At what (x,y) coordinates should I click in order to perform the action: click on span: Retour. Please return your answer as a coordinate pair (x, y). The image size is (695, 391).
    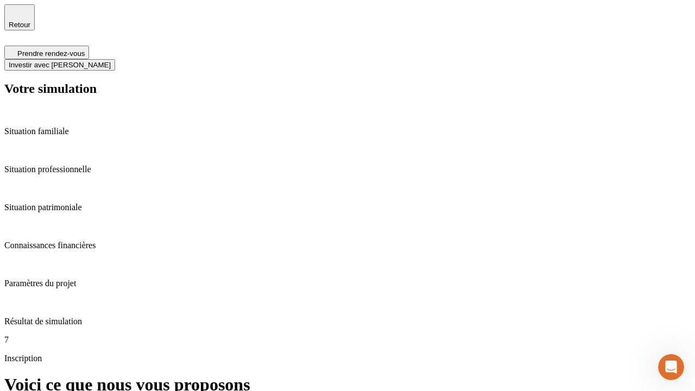
    Looking at the image, I should click on (20, 24).